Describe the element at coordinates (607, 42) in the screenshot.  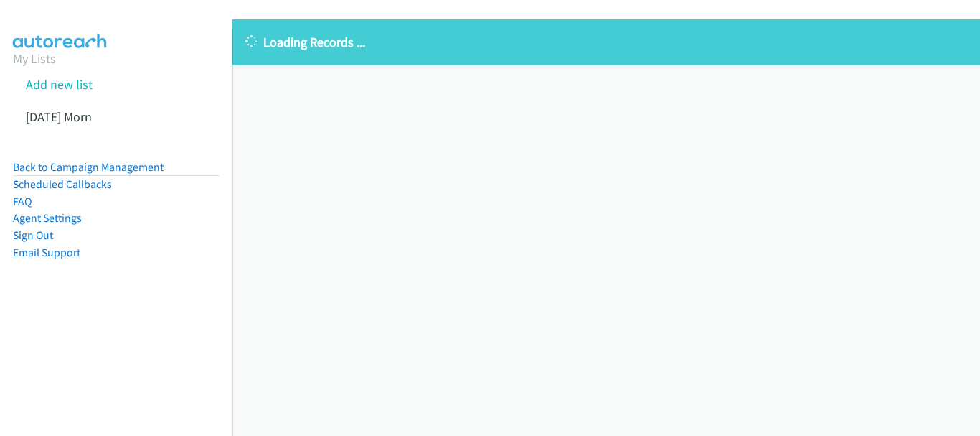
I see `p: Loading Records ...` at that location.